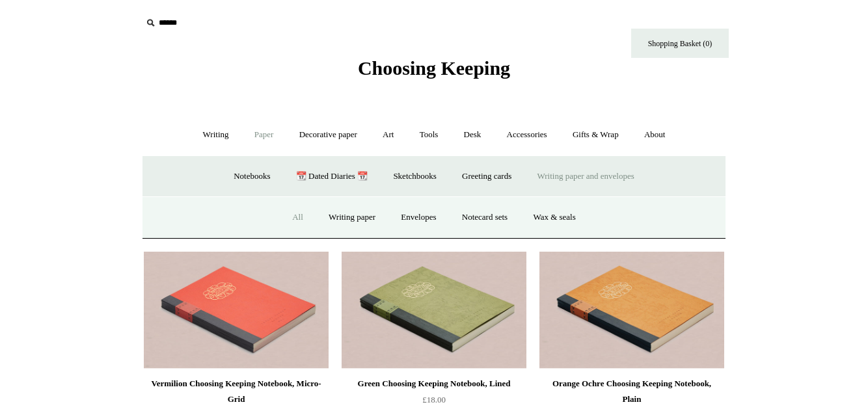  What do you see at coordinates (352, 217) in the screenshot?
I see `a: Writing paper` at bounding box center [352, 217].